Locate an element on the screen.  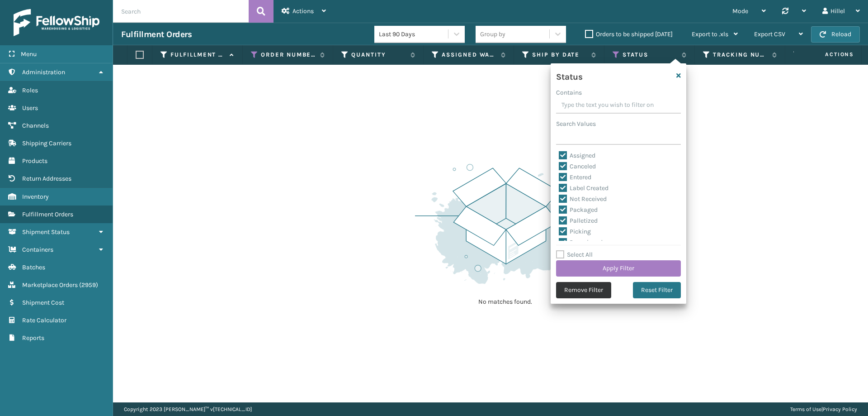
label: Fulfillment Order Id is located at coordinates (197, 55).